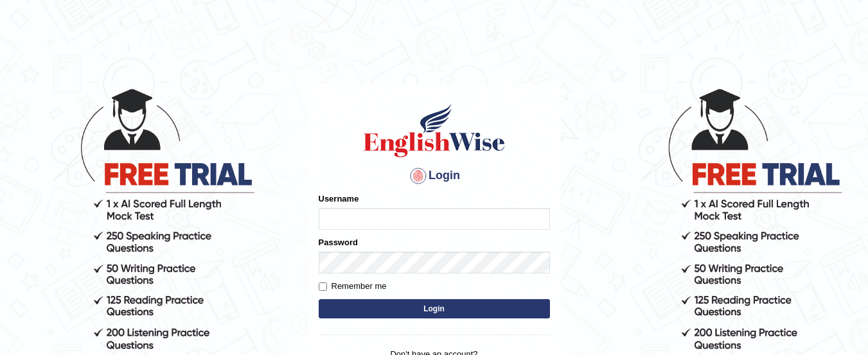  What do you see at coordinates (434, 176) in the screenshot?
I see `h4: Login` at bounding box center [434, 176].